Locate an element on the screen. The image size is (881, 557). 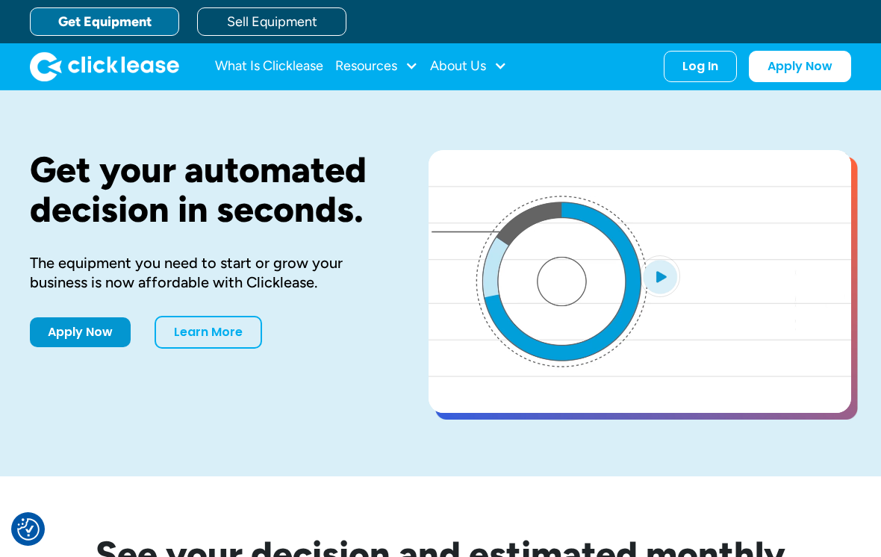
a: Get Equipment is located at coordinates (105, 22).